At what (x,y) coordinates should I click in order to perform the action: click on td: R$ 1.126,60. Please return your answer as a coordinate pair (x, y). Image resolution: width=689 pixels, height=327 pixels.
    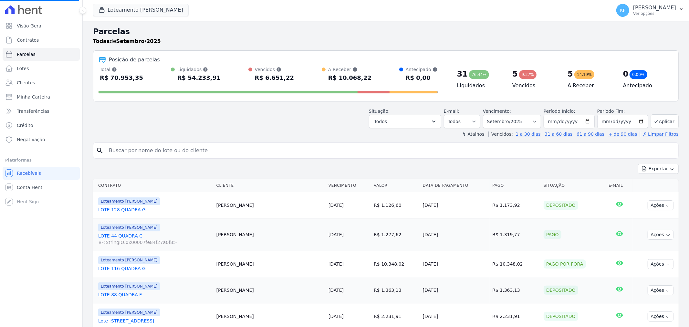
    Looking at the image, I should click on (395, 205).